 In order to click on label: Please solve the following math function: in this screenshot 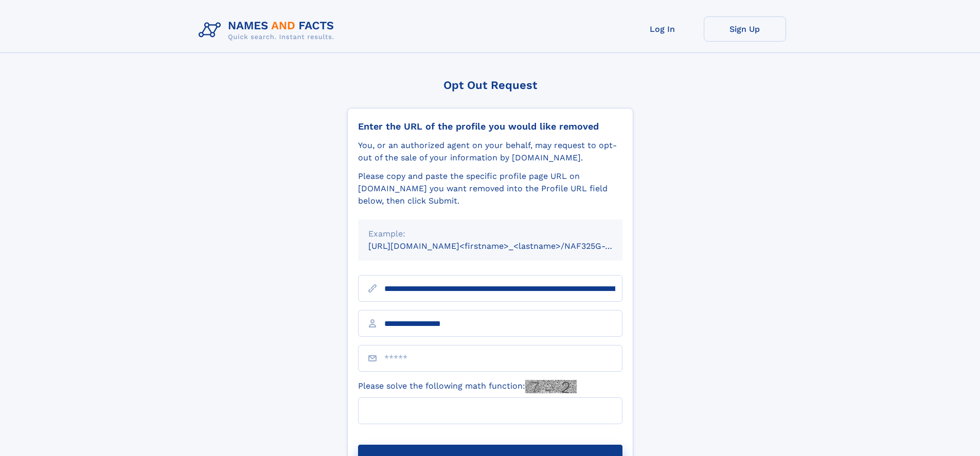, I will do `click(467, 387)`.